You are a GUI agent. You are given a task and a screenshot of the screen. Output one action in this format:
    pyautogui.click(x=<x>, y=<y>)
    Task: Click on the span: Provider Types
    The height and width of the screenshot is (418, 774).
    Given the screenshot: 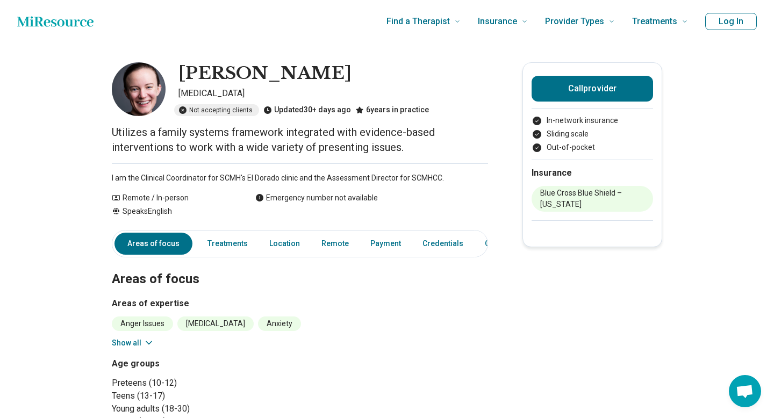 What is the action you would take?
    pyautogui.click(x=575, y=22)
    